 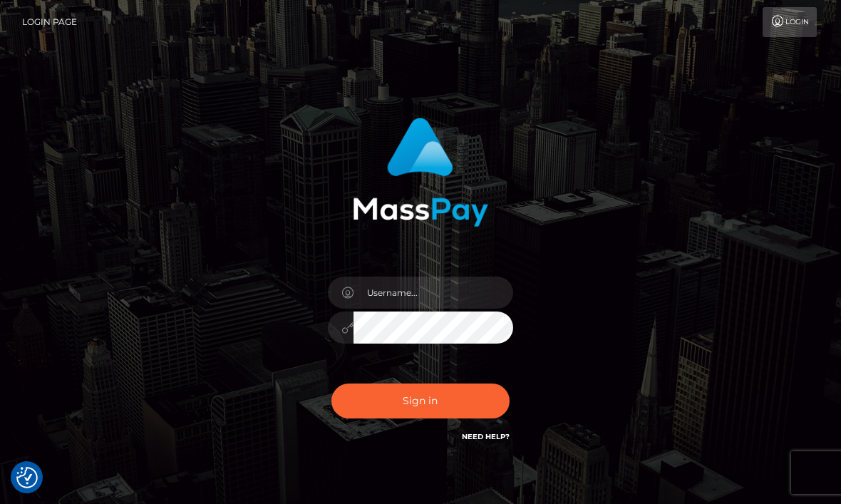 I want to click on img: Revisit consent button, so click(x=27, y=477).